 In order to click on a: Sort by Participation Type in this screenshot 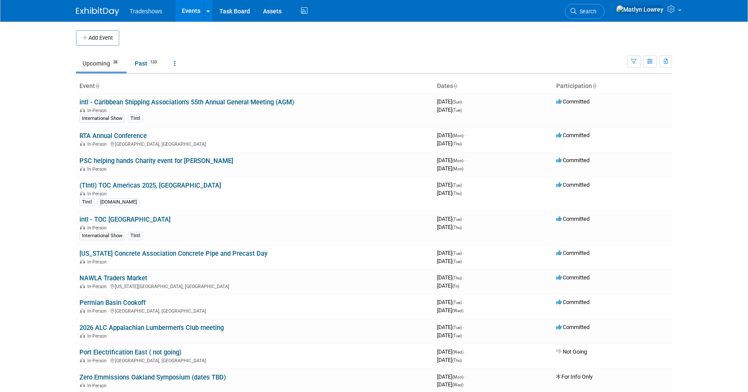, I will do `click(594, 86)`.